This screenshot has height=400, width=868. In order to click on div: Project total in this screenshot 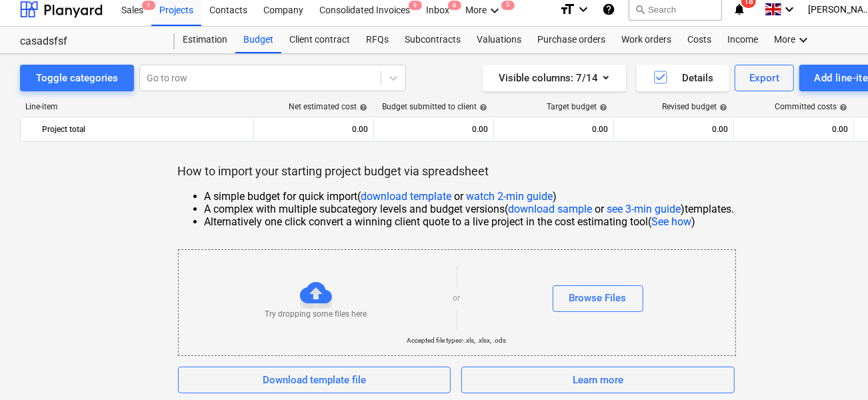, I will do `click(144, 129)`.